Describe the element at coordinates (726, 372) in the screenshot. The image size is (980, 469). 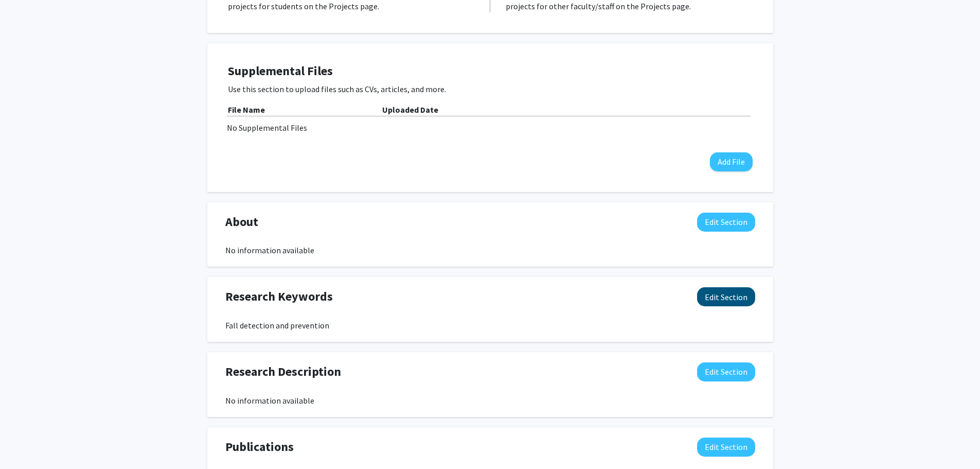
I see `button: Edit Research Description` at that location.